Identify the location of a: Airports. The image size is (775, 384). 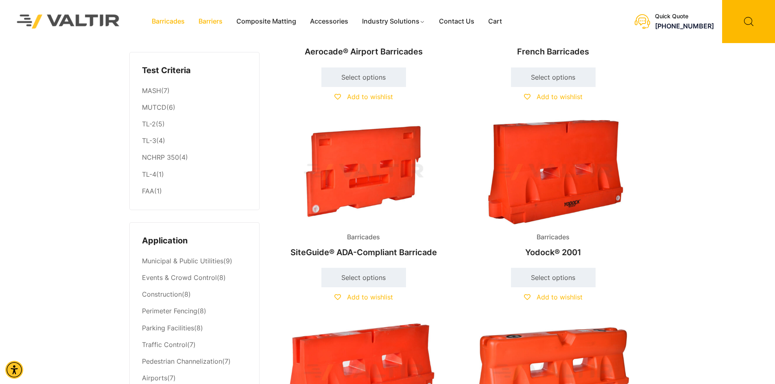
(155, 378).